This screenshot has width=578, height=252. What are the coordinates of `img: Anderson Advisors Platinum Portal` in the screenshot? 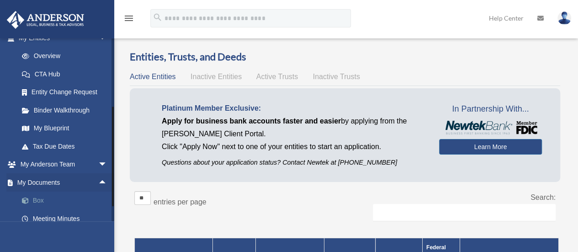 It's located at (45, 20).